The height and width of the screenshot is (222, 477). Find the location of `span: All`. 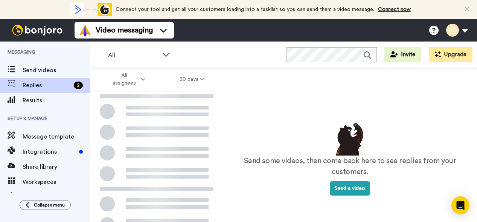

span: All is located at coordinates (133, 55).